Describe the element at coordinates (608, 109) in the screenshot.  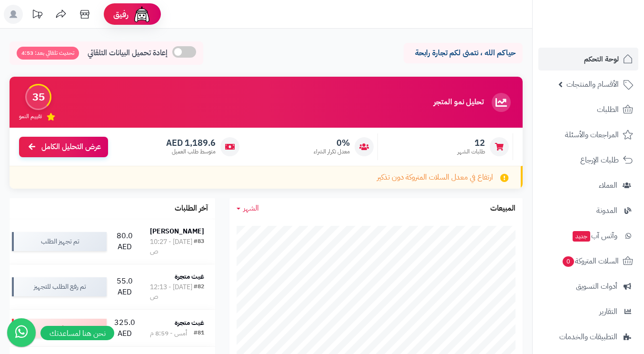
I see `span: الطلبات` at that location.